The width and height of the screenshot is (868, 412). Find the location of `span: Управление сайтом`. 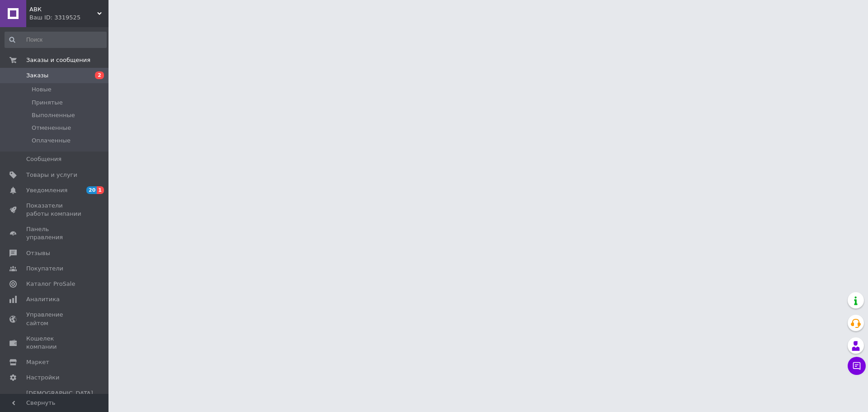

span: Управление сайтом is located at coordinates (55, 319).